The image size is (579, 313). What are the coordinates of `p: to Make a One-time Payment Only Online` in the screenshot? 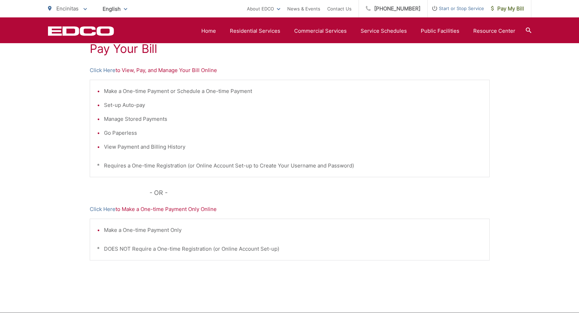 It's located at (290, 209).